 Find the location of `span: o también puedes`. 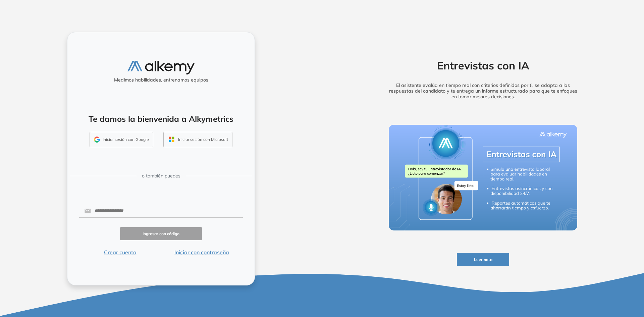

span: o también puedes is located at coordinates (161, 176).